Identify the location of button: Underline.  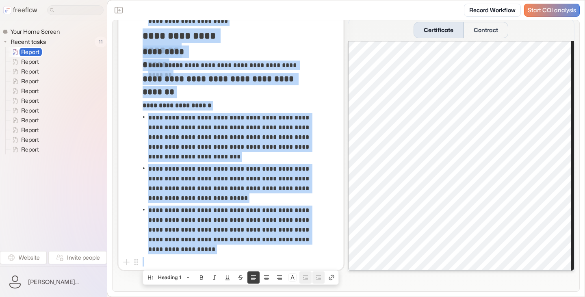
(227, 277).